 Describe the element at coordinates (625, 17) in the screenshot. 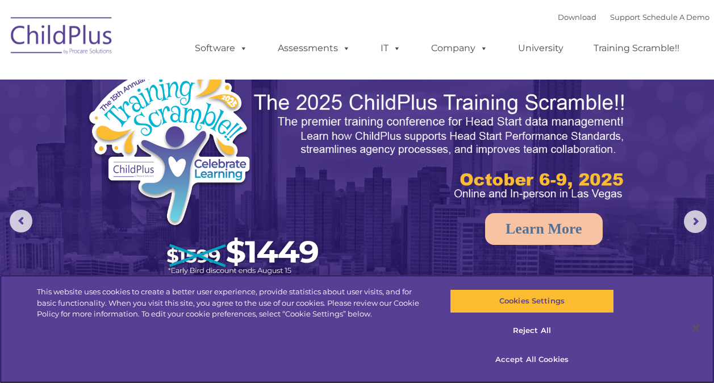

I see `a: Support` at that location.